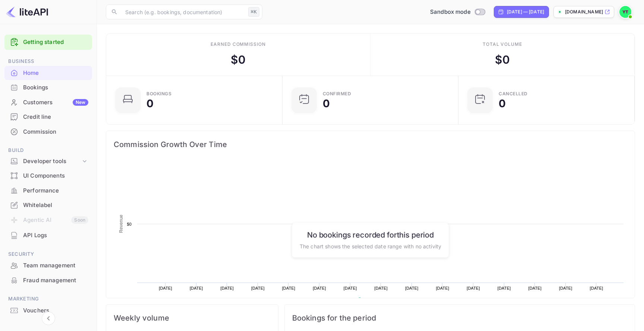 The width and height of the screenshot is (644, 331). I want to click on img: LiteAPI logo, so click(27, 12).